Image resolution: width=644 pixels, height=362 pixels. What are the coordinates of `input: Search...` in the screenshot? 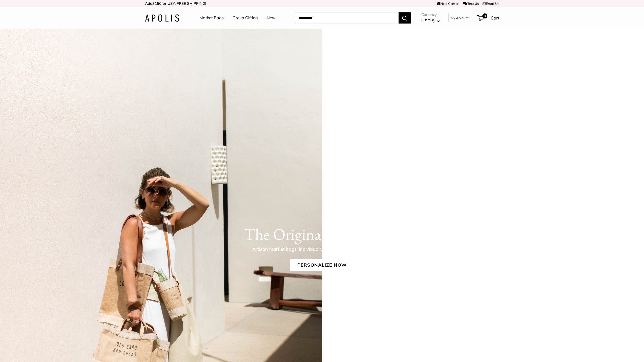 It's located at (346, 18).